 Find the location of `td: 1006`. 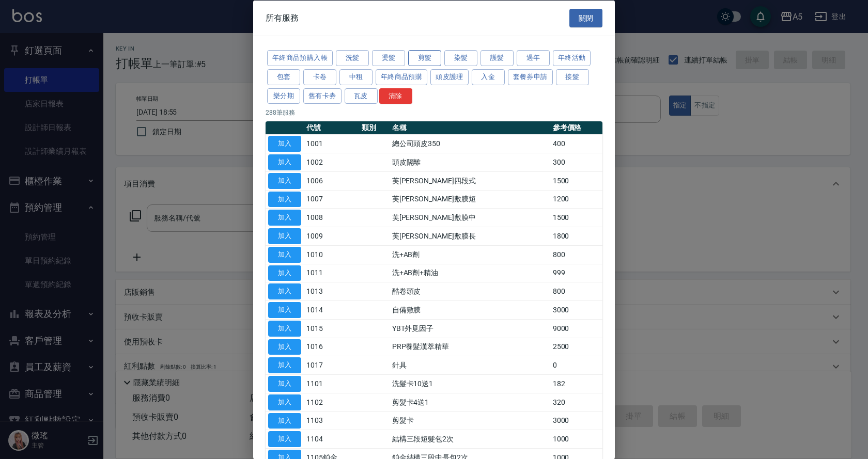

td: 1006 is located at coordinates (331, 181).